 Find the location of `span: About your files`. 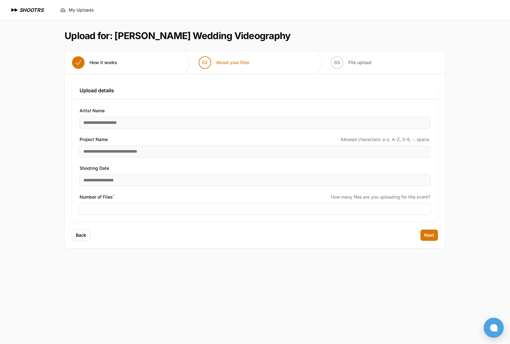

span: About your files is located at coordinates (233, 63).